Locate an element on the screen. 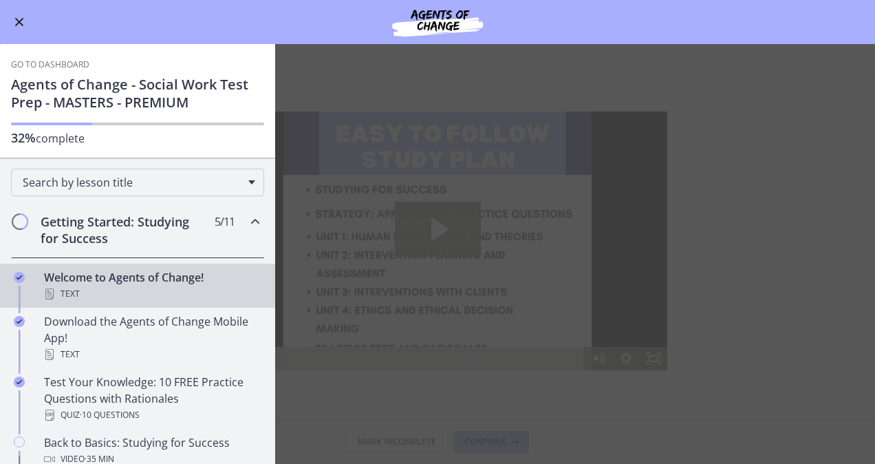 This screenshot has height=464, width=875. span: 5 / 11 is located at coordinates (224, 222).